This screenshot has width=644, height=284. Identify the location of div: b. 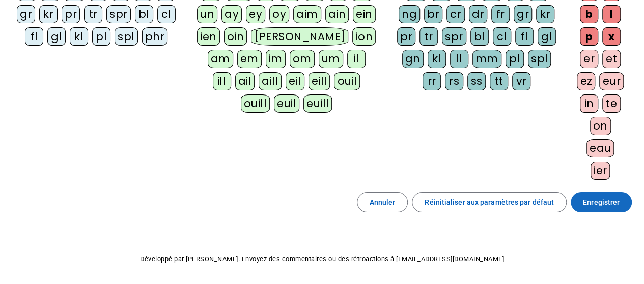
(588, 14).